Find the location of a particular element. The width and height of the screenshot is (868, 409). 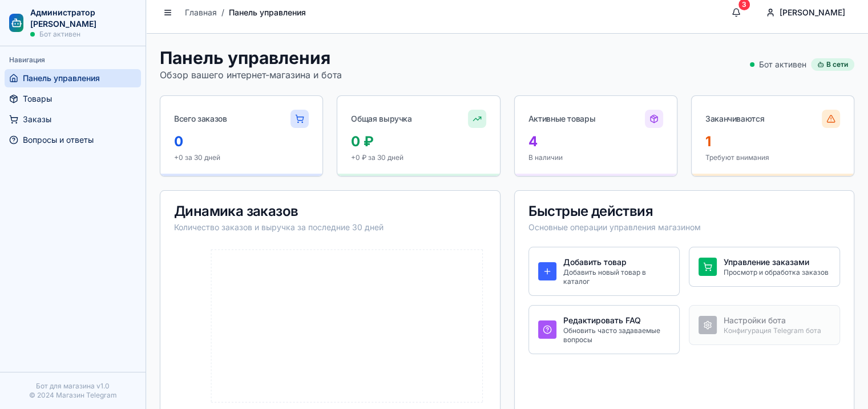

div: Навигация is located at coordinates (72, 60).